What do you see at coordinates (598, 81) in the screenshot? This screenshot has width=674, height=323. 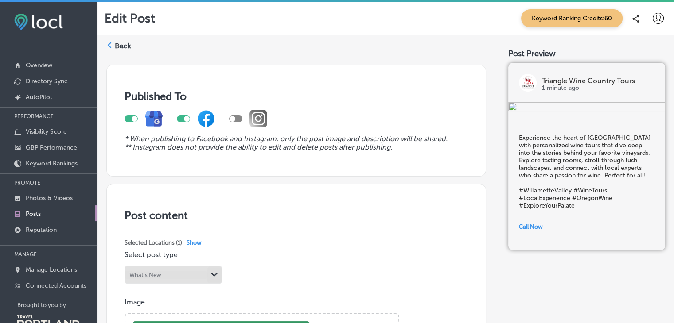 I see `p: Triangle Wine Country Tours` at bounding box center [598, 81].